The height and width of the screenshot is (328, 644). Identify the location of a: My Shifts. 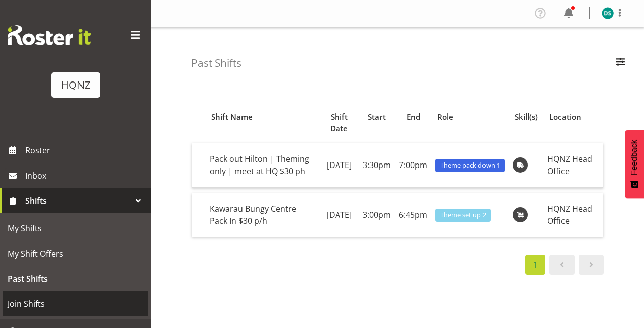
(75, 228).